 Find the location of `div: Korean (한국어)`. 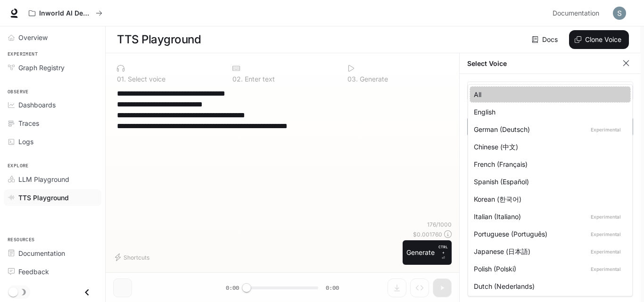

div: Korean (한국어) is located at coordinates (548, 199).